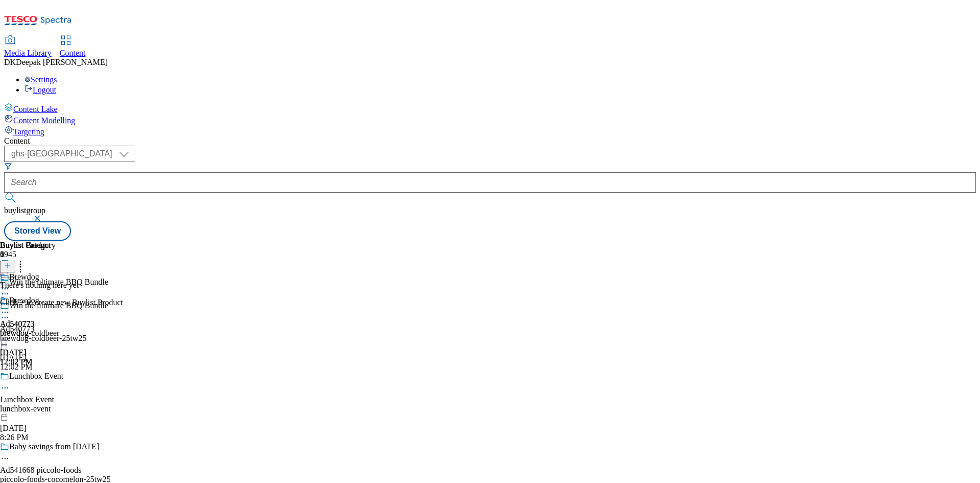 The width and height of the screenshot is (980, 483). Describe the element at coordinates (41, 79) in the screenshot. I see `a: Settings` at that location.